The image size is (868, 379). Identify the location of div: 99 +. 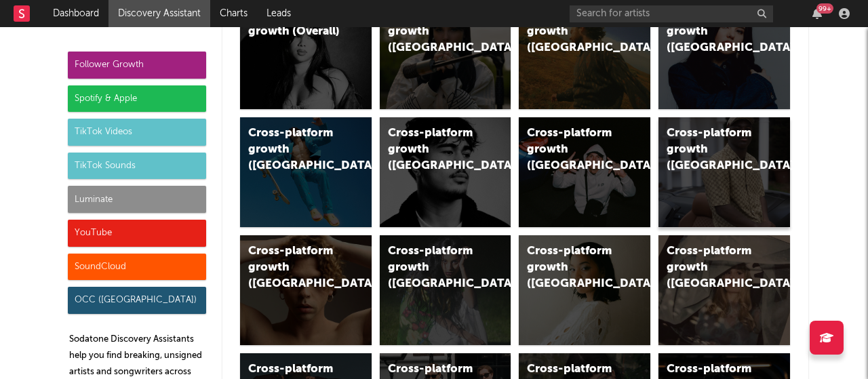
(825, 8).